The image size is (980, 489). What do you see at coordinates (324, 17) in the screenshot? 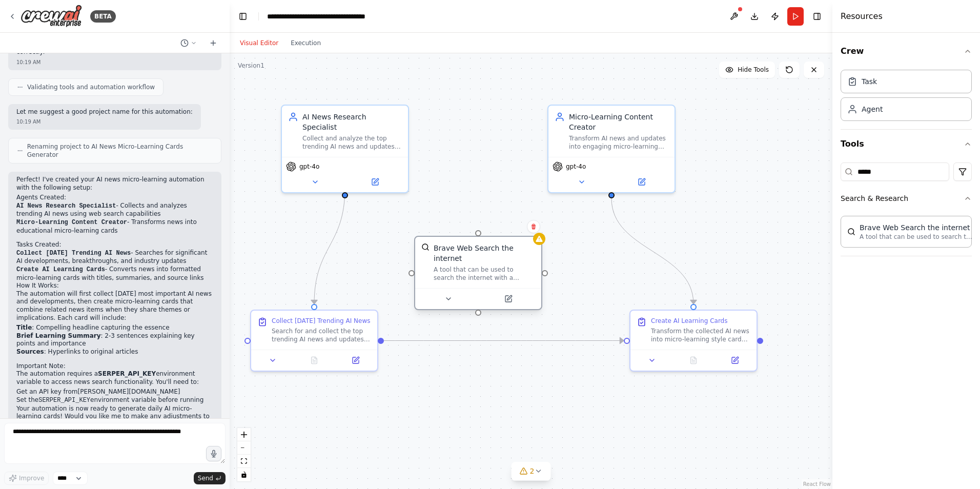
I see `nav: breadcrumb` at bounding box center [324, 17].